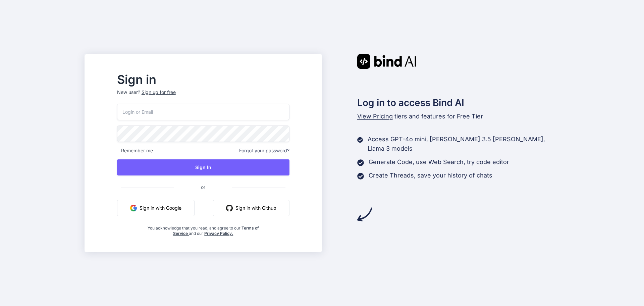 The height and width of the screenshot is (306, 644). What do you see at coordinates (216, 231) in the screenshot?
I see `a: Terms of Service` at bounding box center [216, 231].